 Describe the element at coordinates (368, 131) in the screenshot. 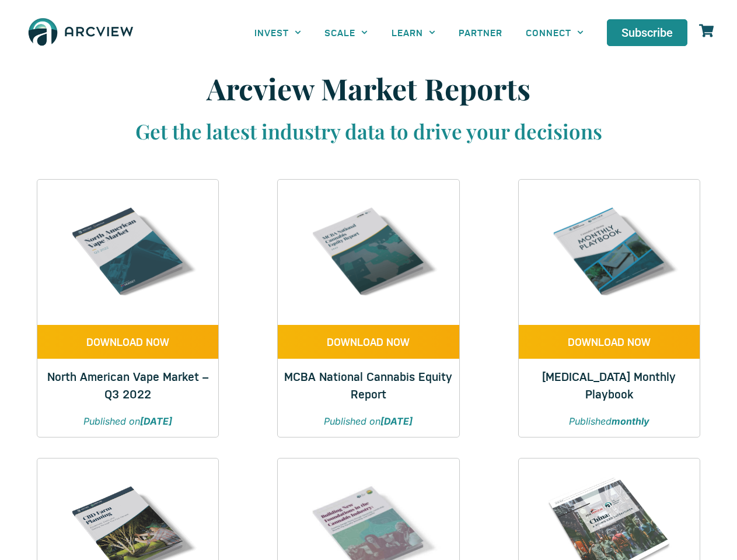

I see `h3: Get the latest industry data to drive your decisions` at that location.